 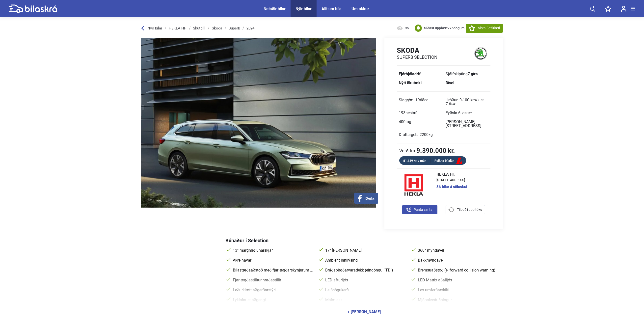 I want to click on b: Dísel, so click(x=450, y=82).